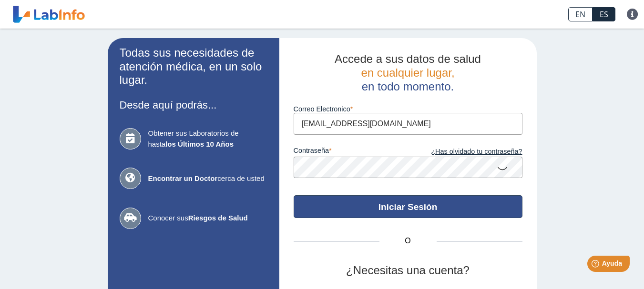  I want to click on a: ¿Has olvidado tu contraseña?, so click(465, 152).